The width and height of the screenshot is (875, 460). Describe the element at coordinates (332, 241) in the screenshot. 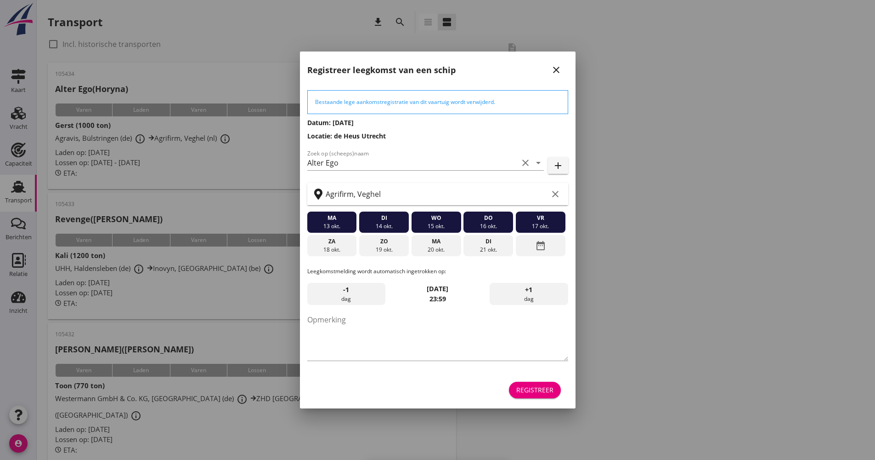

I see `div: za` at that location.